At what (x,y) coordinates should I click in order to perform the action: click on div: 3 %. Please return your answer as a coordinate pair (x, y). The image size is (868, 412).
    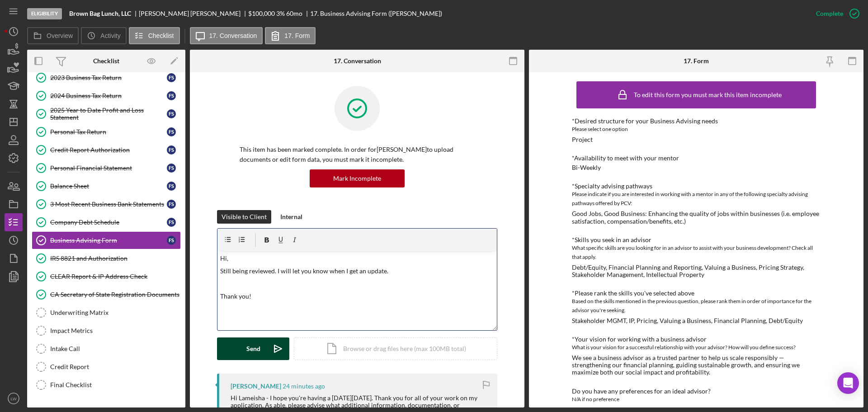
    Looking at the image, I should click on (280, 13).